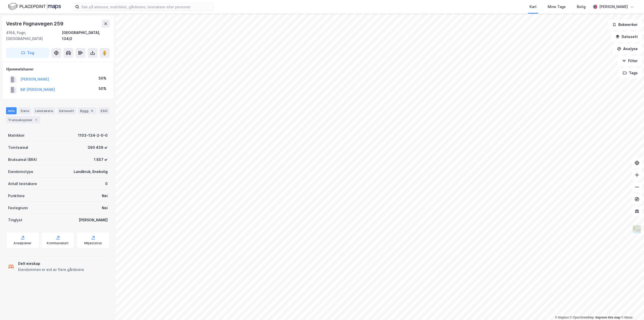  Describe the element at coordinates (35, 24) in the screenshot. I see `div: Vestre Fognavegen 259` at that location.